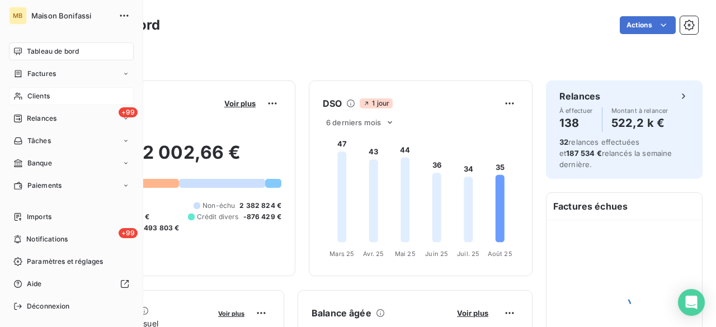 The image size is (716, 327). I want to click on span: Crédit divers, so click(218, 217).